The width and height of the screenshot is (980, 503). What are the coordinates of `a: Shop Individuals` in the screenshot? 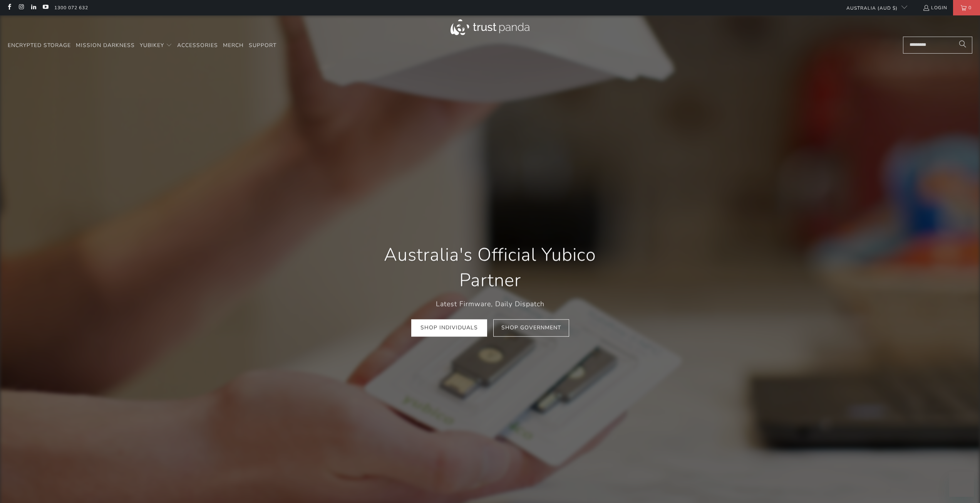 It's located at (449, 328).